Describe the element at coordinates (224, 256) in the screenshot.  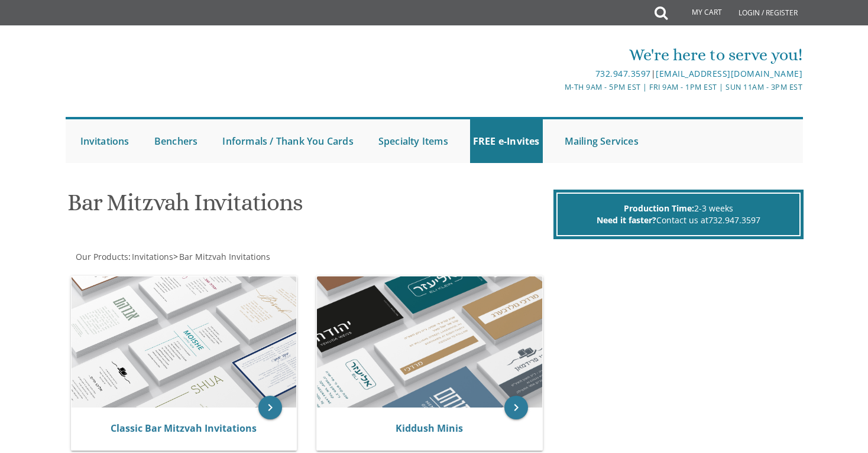
I see `span: Bar Mitzvah Invitations` at that location.